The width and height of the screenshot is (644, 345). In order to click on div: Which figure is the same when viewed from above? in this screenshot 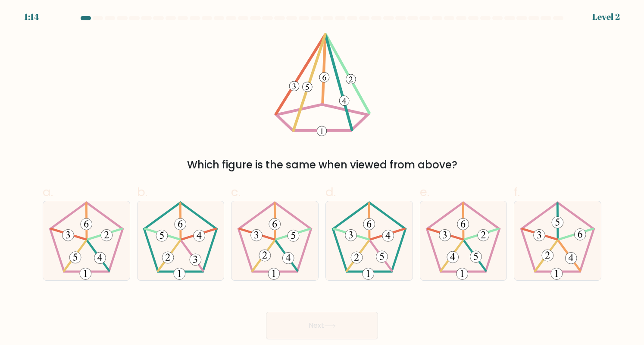, I will do `click(322, 165)`.